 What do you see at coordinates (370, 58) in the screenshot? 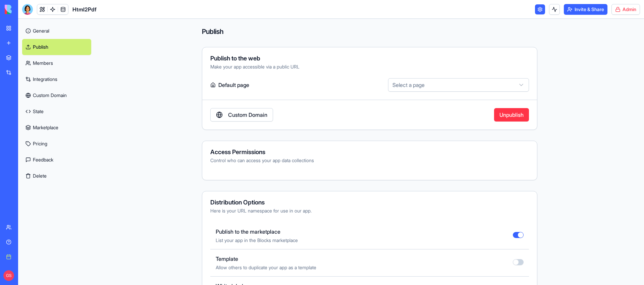
I see `div: Publish to the web` at bounding box center [370, 58].